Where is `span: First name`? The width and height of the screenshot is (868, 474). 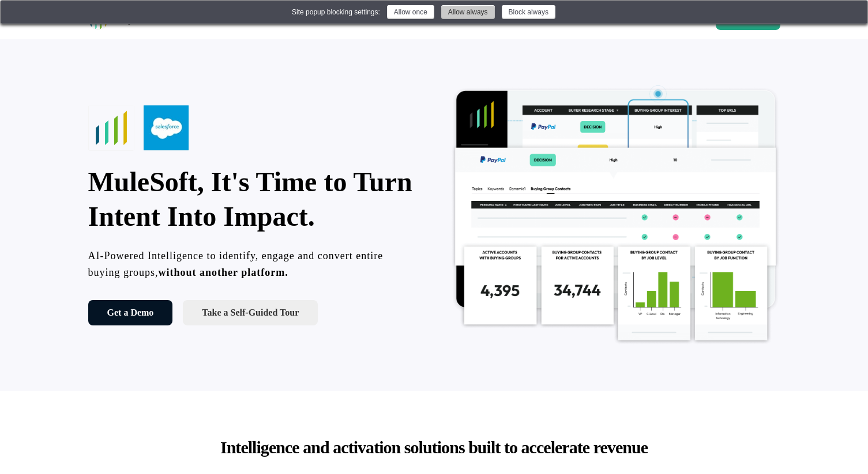
span: First name is located at coordinates (77, 100).